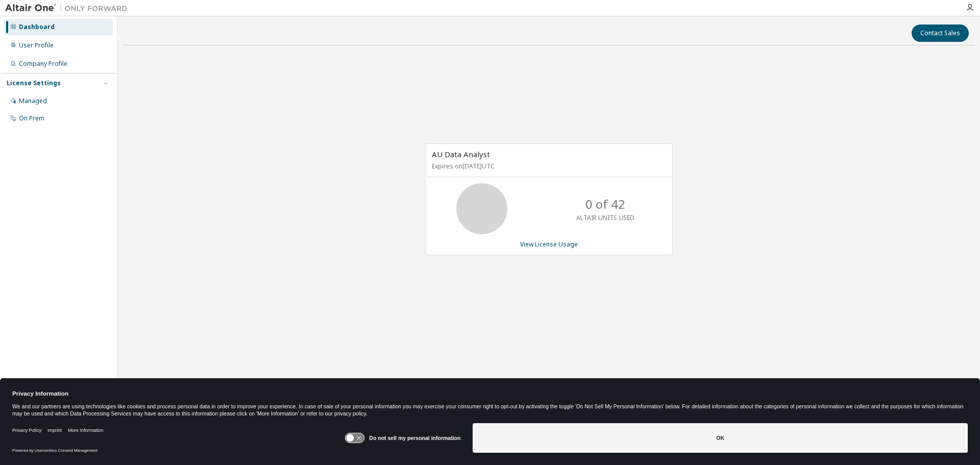 The width and height of the screenshot is (980, 465). Describe the element at coordinates (549, 244) in the screenshot. I see `a: View License Usage` at that location.